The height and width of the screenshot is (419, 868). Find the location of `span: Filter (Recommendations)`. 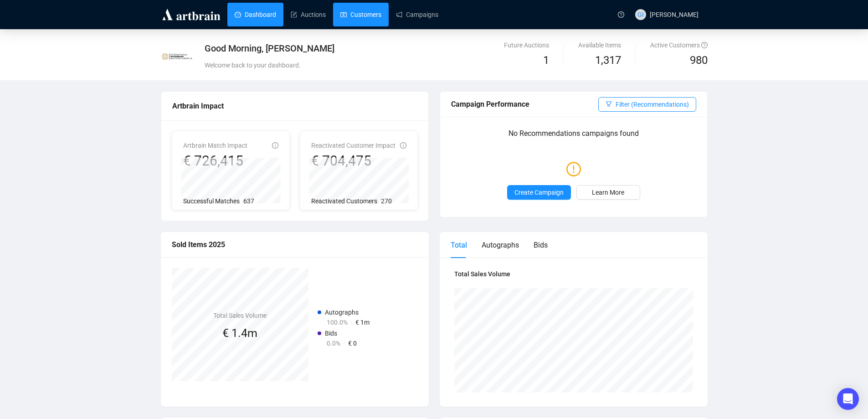

span: Filter (Recommendations) is located at coordinates (652, 104).